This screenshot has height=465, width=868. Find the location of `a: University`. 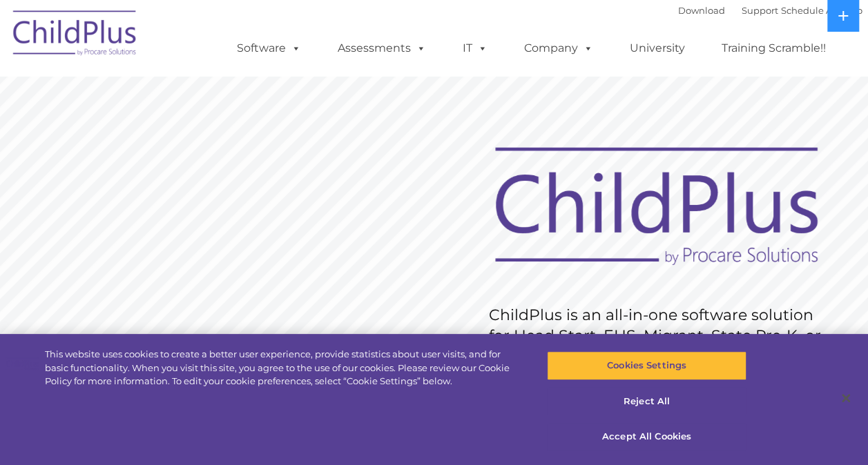

a: University is located at coordinates (657, 49).